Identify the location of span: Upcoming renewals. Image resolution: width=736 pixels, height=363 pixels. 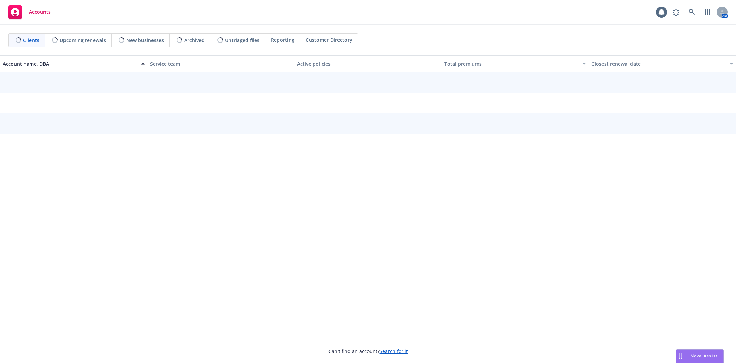
(83, 40).